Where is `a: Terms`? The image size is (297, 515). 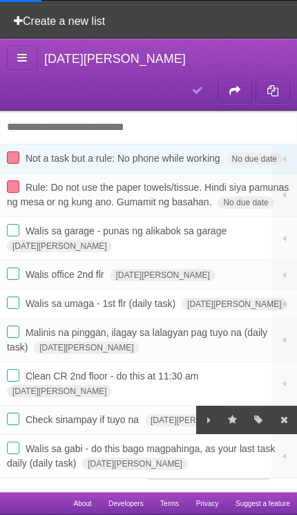 a: Terms is located at coordinates (169, 503).